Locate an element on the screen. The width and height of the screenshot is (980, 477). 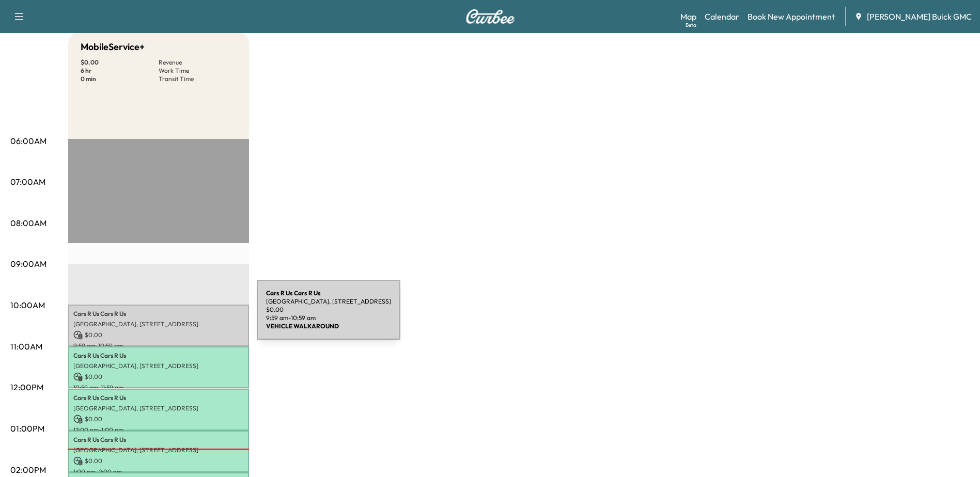
p: 6 hr is located at coordinates (120, 71).